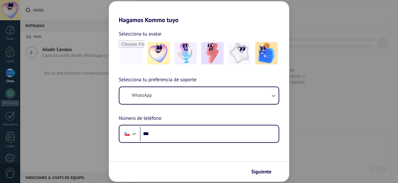 This screenshot has height=183, width=398. I want to click on img: -5.jpeg, so click(266, 53).